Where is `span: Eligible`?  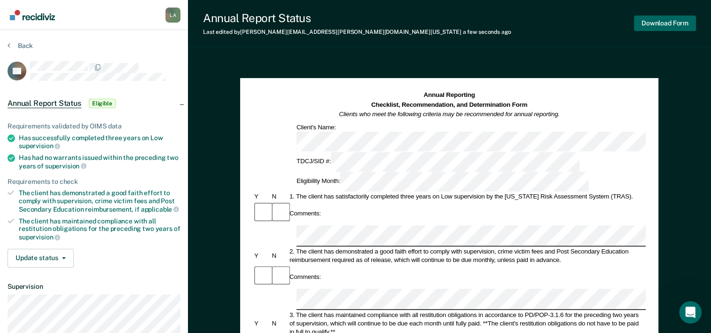 span: Eligible is located at coordinates (102, 103).